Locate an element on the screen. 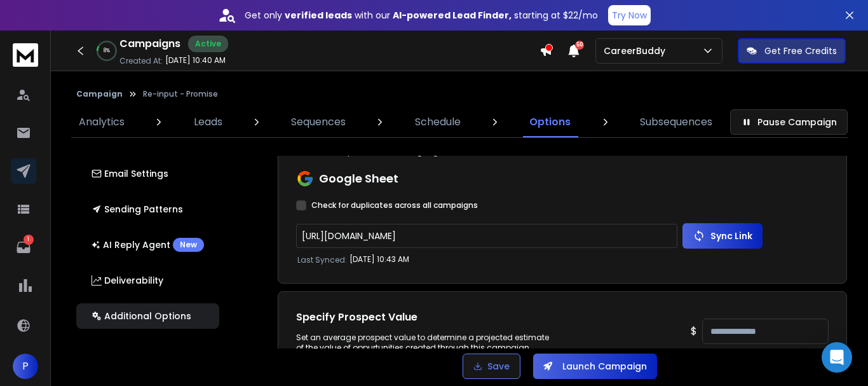  p: Try Now is located at coordinates (629, 15).